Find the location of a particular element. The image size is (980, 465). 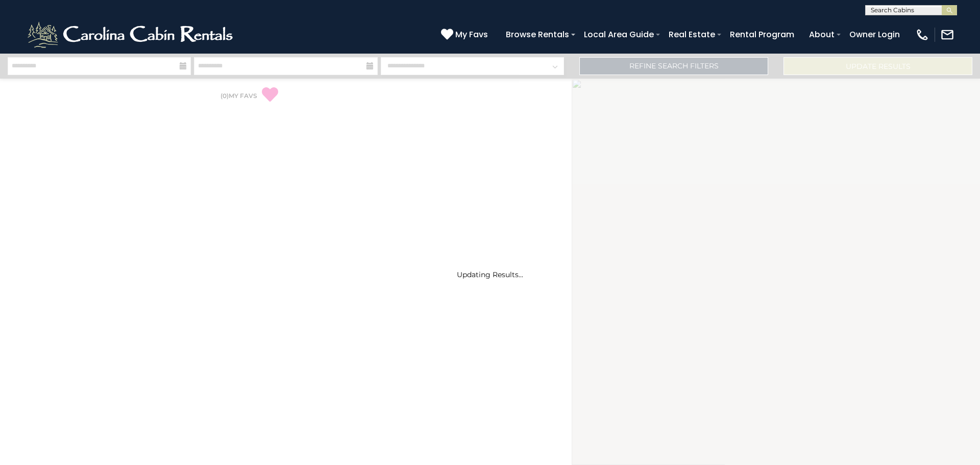

a: Owner Login is located at coordinates (874, 34).